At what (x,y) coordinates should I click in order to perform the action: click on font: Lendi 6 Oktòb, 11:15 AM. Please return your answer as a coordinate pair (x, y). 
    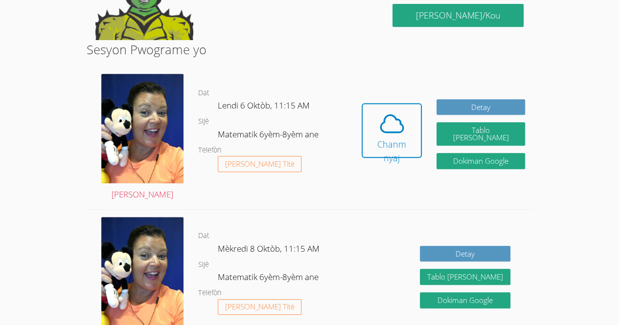
    Looking at the image, I should click on (264, 105).